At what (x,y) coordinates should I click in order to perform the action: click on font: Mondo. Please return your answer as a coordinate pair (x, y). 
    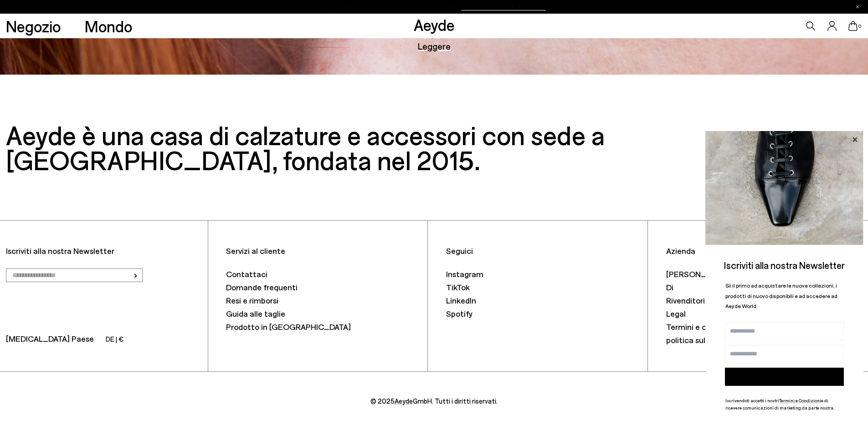
    Looking at the image, I should click on (109, 26).